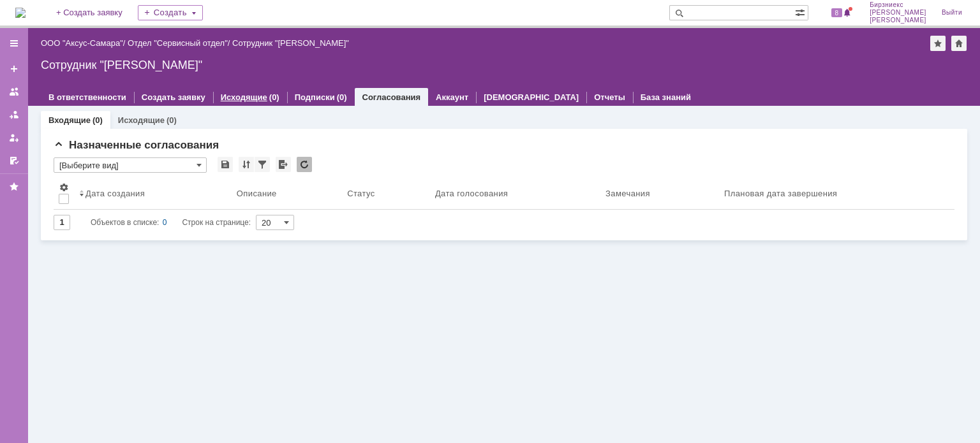  I want to click on a: Аккаунт, so click(452, 97).